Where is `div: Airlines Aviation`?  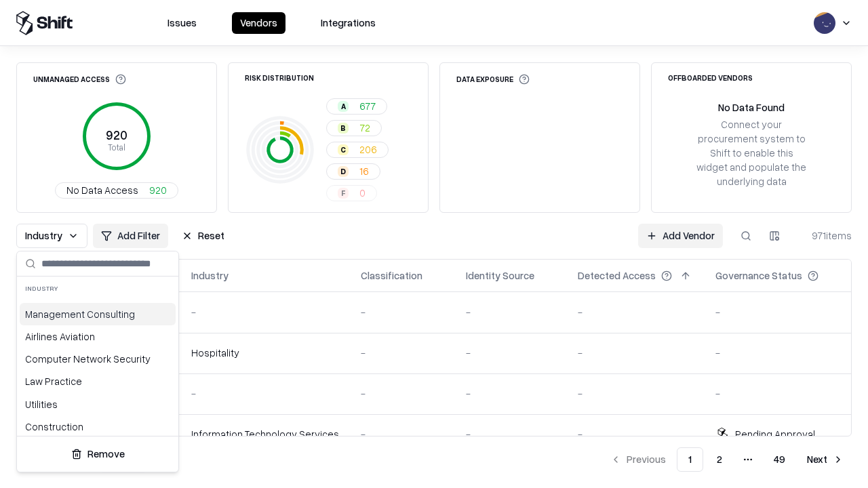
div: Airlines Aviation is located at coordinates (98, 336).